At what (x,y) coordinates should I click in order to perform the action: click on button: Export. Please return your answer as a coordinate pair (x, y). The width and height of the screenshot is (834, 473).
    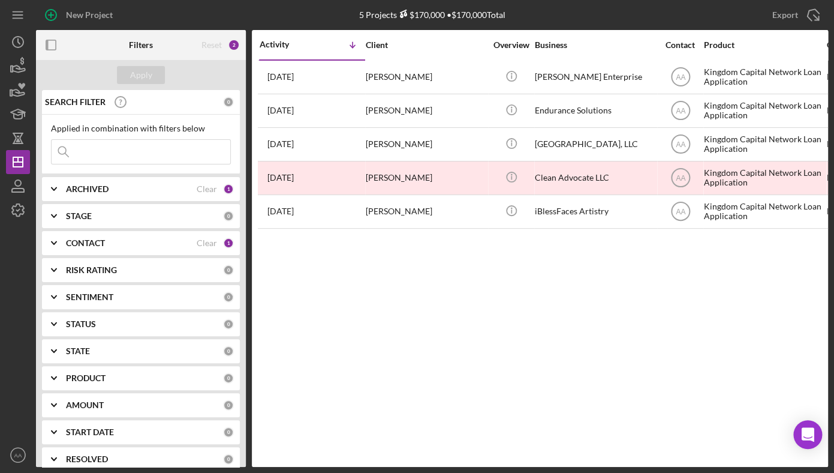
    Looking at the image, I should click on (794, 15).